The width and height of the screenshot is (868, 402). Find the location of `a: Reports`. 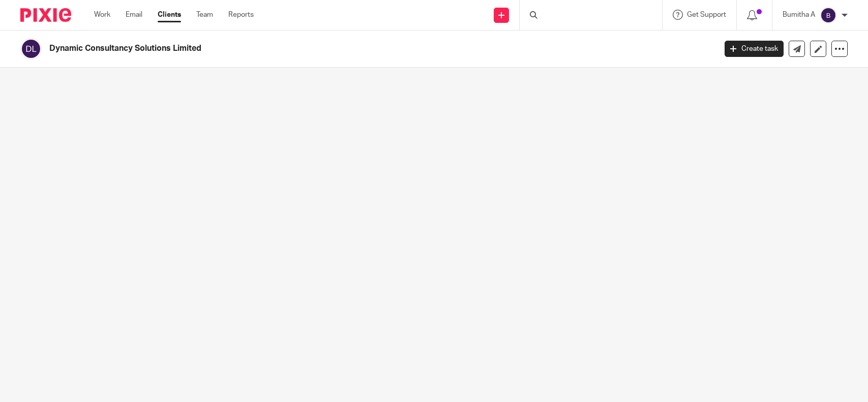

a: Reports is located at coordinates (241, 15).